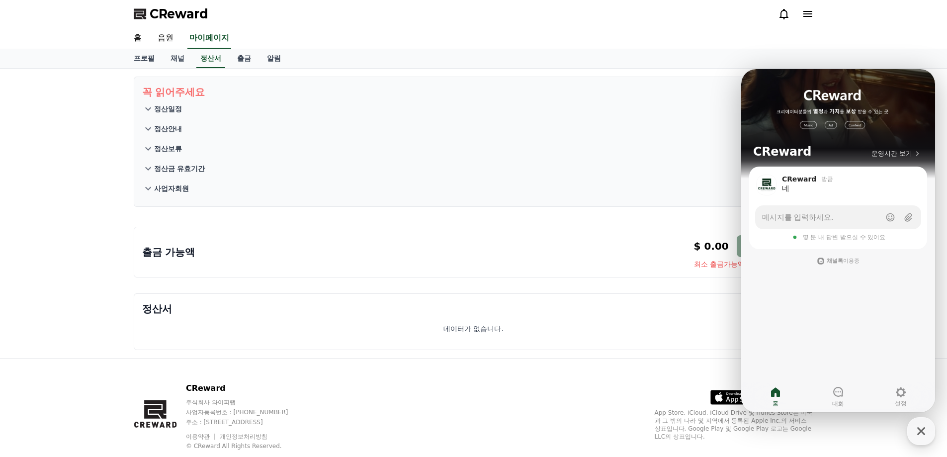 This screenshot has width=947, height=457. Describe the element at coordinates (244, 59) in the screenshot. I see `a: 출금` at that location.